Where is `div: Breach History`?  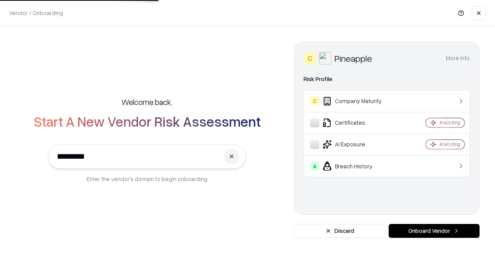 div: Breach History is located at coordinates (356, 166).